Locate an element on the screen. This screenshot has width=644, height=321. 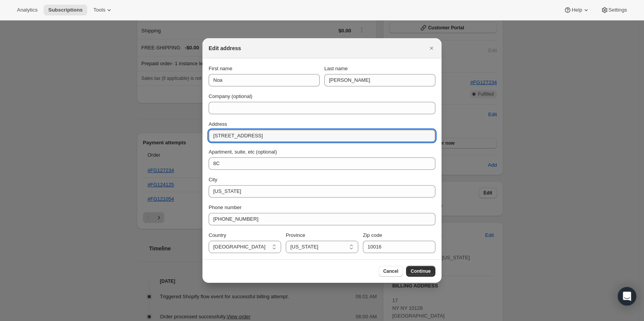
span: Apartment, suite, etc (optional) is located at coordinates (242, 152).